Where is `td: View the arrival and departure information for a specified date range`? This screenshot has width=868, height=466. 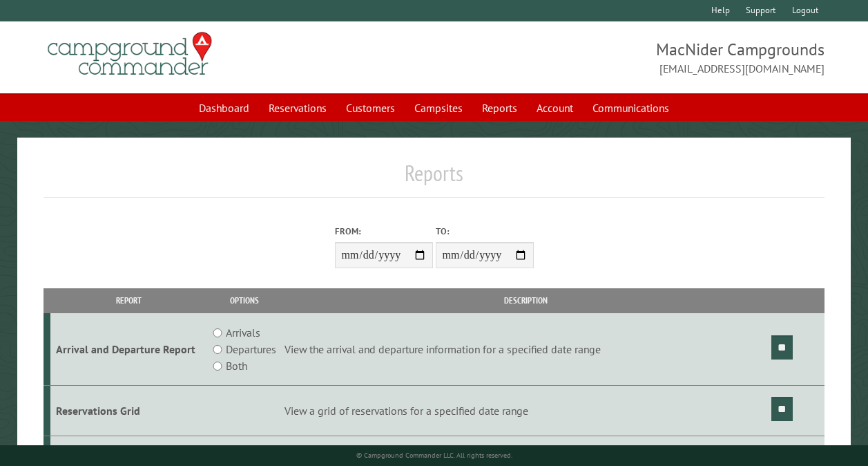 td: View the arrival and departure information for a specified date range is located at coordinates (525, 349).